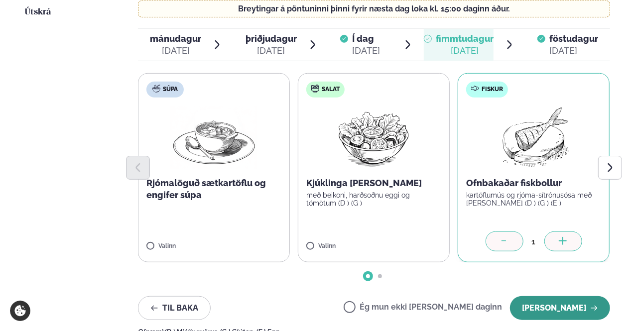 Image resolution: width=635 pixels, height=331 pixels. I want to click on span: fimmtudagur, so click(465, 38).